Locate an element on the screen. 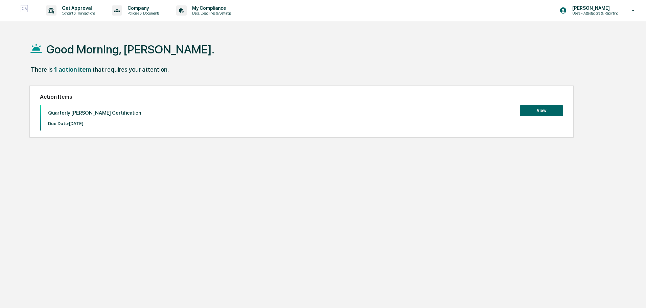 The height and width of the screenshot is (308, 646). p: Users - Attestations & Reporting is located at coordinates (595, 13).